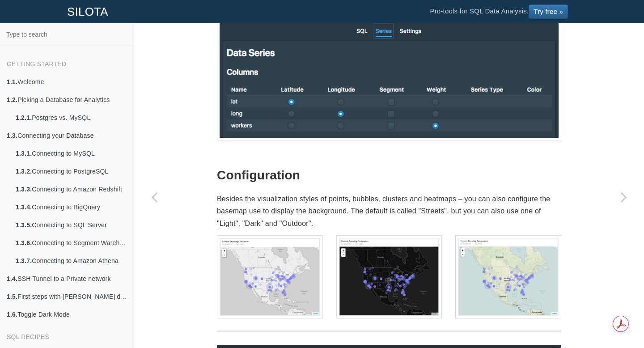 This screenshot has width=644, height=348. What do you see at coordinates (389, 277) in the screenshot?
I see `img: geomap-dark.png` at bounding box center [389, 277].